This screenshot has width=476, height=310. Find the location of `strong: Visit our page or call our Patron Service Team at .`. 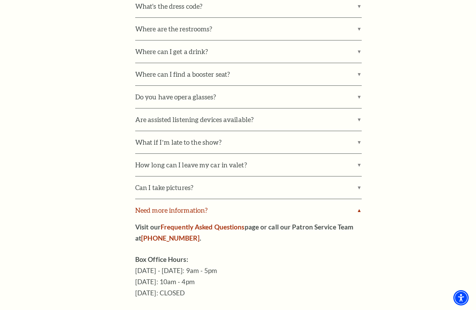

strong: Visit our page or call our Patron Service Team at . is located at coordinates (244, 232).